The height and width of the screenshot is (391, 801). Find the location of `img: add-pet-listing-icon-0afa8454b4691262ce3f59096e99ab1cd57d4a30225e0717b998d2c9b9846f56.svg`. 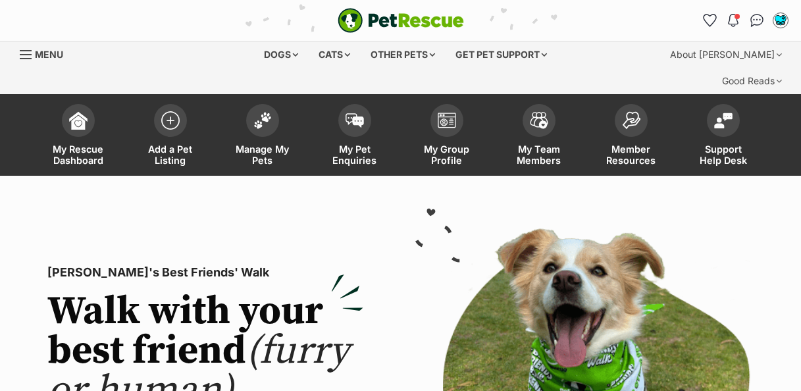

img: add-pet-listing-icon-0afa8454b4691262ce3f59096e99ab1cd57d4a30225e0717b998d2c9b9846f56.svg is located at coordinates (170, 120).